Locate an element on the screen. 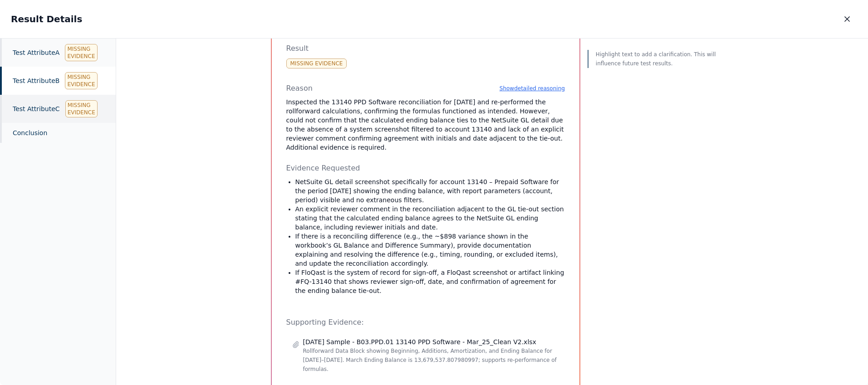 The image size is (868, 385). p: Evidence Requested is located at coordinates (426, 168).